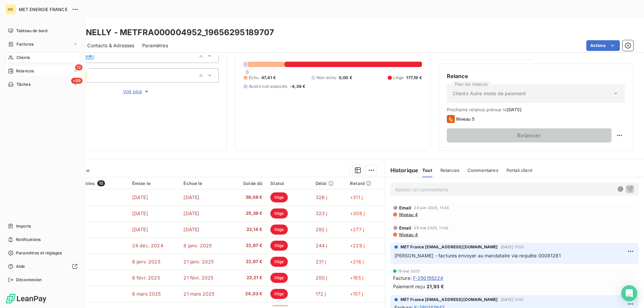  What do you see at coordinates (402, 278) in the screenshot?
I see `span: Facture :` at bounding box center [402, 278].